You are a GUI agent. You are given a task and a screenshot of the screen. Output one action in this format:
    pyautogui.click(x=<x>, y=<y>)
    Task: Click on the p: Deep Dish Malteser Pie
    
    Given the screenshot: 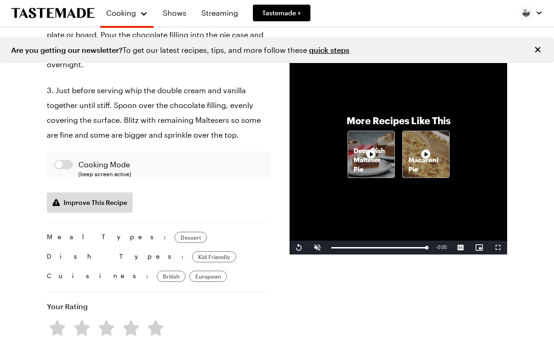 What is the action you would take?
    pyautogui.click(x=371, y=160)
    